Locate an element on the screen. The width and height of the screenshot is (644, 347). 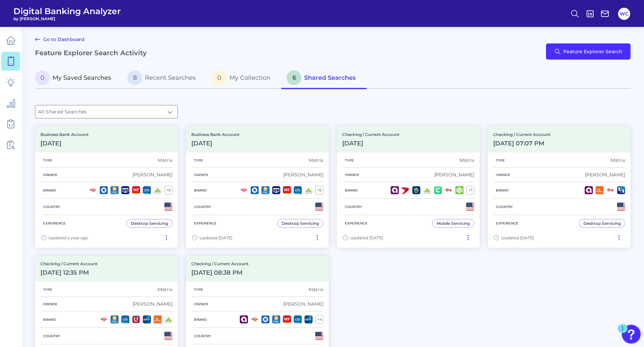
a: 0My Saved Searches is located at coordinates (78, 78).